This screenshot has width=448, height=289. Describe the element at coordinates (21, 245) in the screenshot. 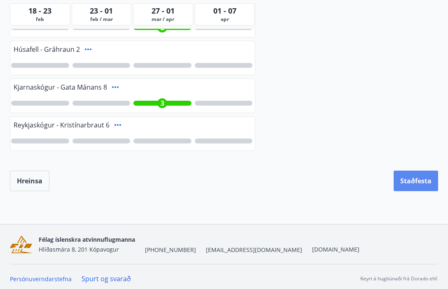

I see `img: FGYwLRsDkrbKU9IF3wjeuKl1ApL8nCcSRU6gK6qq.png` at that location.